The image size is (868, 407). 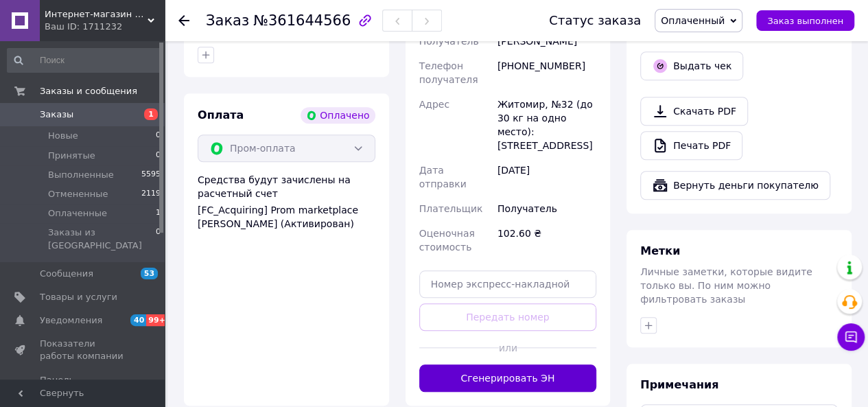 What do you see at coordinates (302, 20) in the screenshot?
I see `span: №361644566` at bounding box center [302, 20].